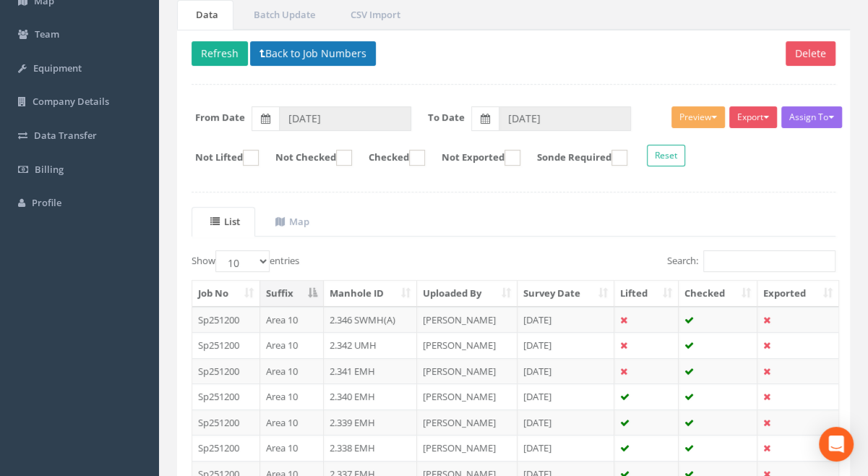 Image resolution: width=868 pixels, height=476 pixels. What do you see at coordinates (313, 53) in the screenshot?
I see `button: Back to Job Numbers` at bounding box center [313, 53].